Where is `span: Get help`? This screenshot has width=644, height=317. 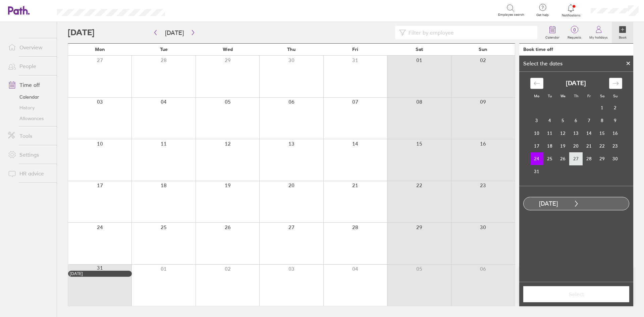
span: Get help is located at coordinates (543, 15).